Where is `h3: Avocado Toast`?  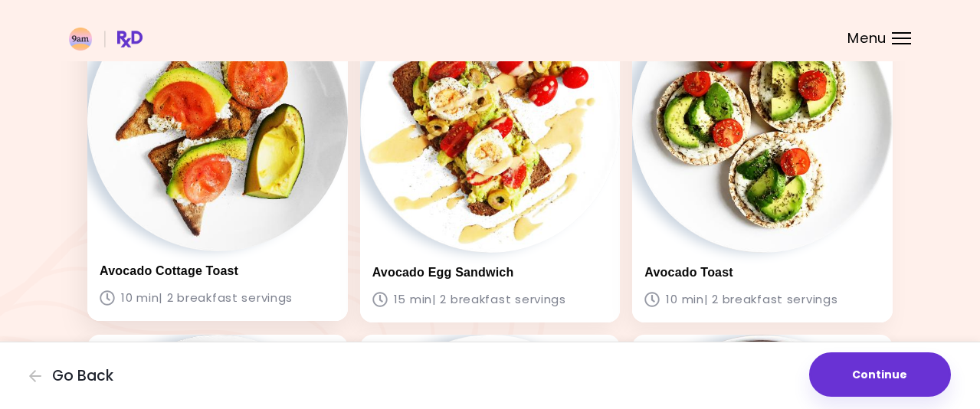
h3: Avocado Toast is located at coordinates (762, 272).